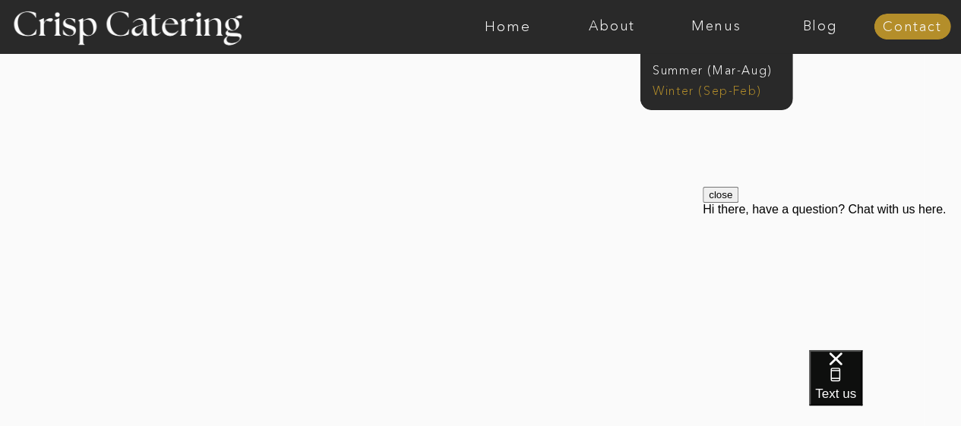 The image size is (961, 426). What do you see at coordinates (507, 27) in the screenshot?
I see `a: Home` at bounding box center [507, 27].